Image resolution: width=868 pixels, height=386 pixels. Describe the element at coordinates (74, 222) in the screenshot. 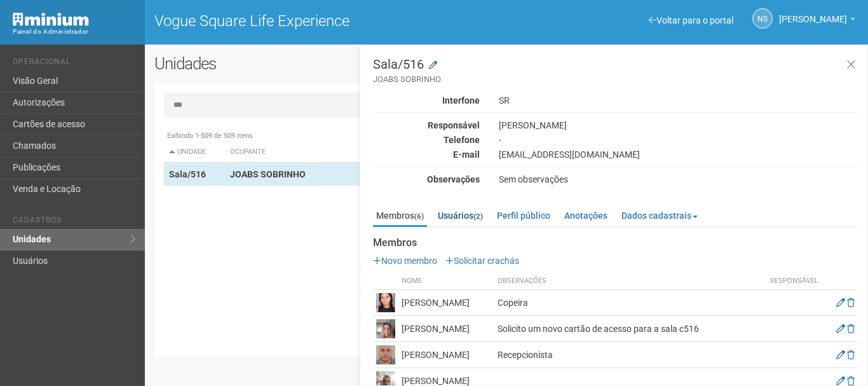

I see `li: Cadastros` at that location.